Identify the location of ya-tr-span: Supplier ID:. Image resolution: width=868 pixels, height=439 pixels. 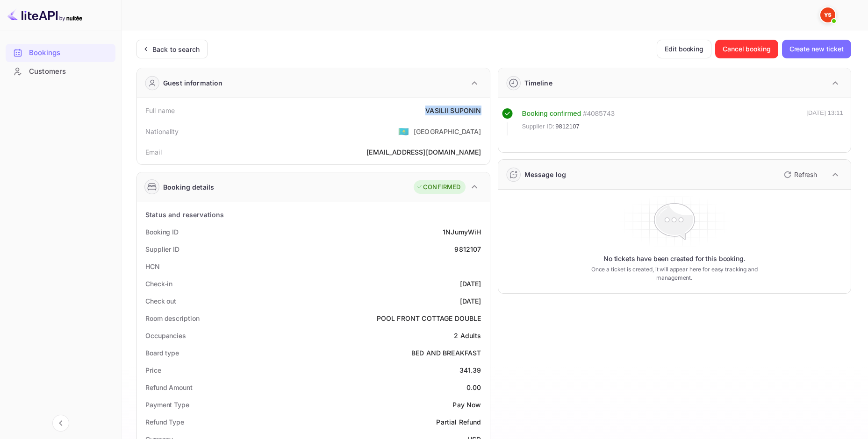
(538, 126).